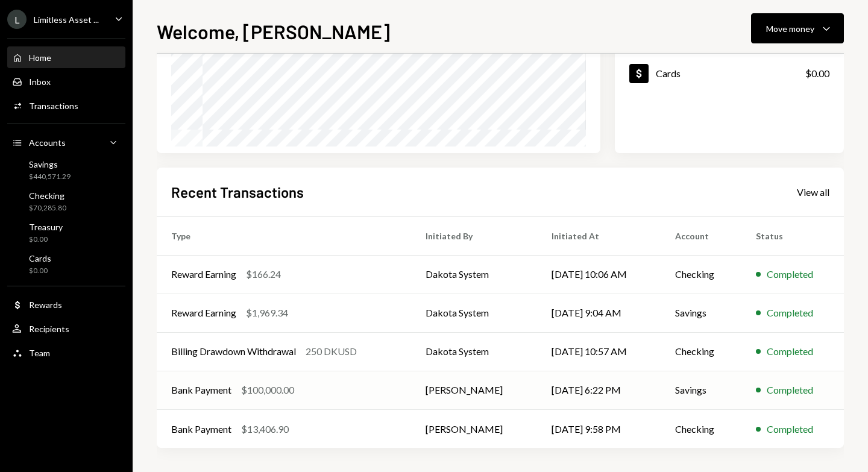 This screenshot has width=868, height=472. What do you see at coordinates (40, 82) in the screenshot?
I see `div: Inbox` at bounding box center [40, 82].